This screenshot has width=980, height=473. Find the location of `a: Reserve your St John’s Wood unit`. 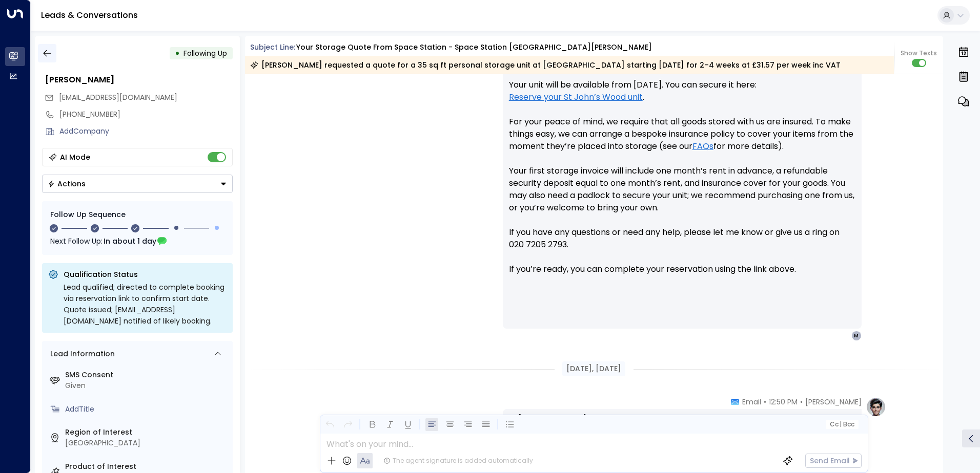

a: Reserve your St John’s Wood unit is located at coordinates (575, 98).